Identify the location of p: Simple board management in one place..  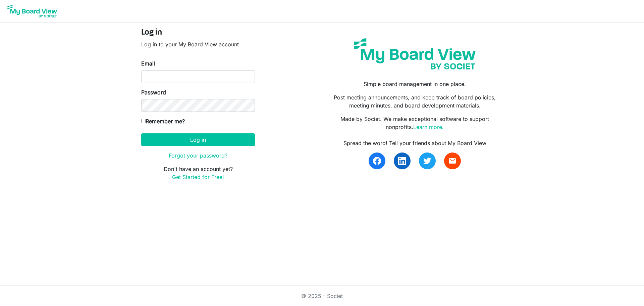
(415, 84).